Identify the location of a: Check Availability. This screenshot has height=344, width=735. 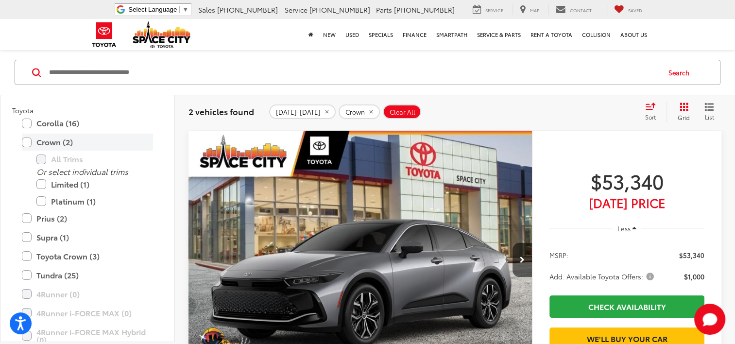
(626, 306).